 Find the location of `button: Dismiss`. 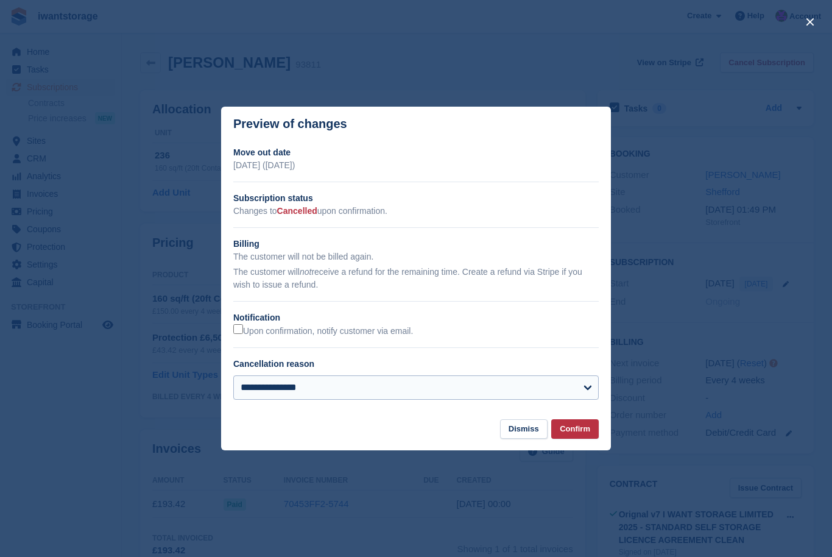

button: Dismiss is located at coordinates (524, 429).